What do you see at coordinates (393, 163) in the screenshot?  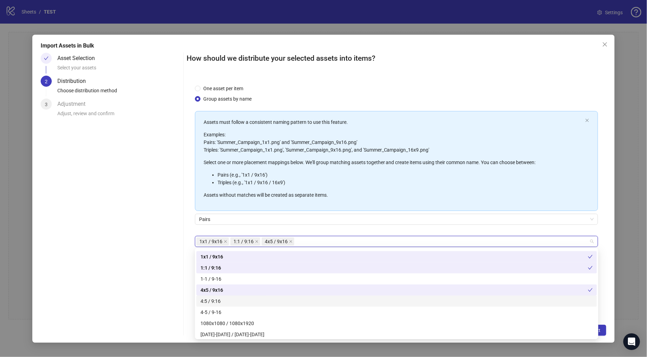 I see `p: Select one or more placement mappings below. We'll group matching assets together and create item...` at bounding box center [393, 163].